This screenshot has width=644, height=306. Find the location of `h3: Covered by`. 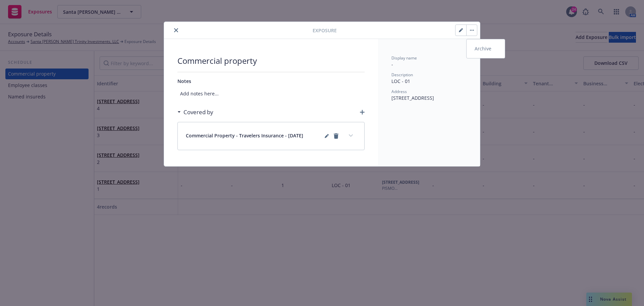

h3: Covered by is located at coordinates (198, 112).